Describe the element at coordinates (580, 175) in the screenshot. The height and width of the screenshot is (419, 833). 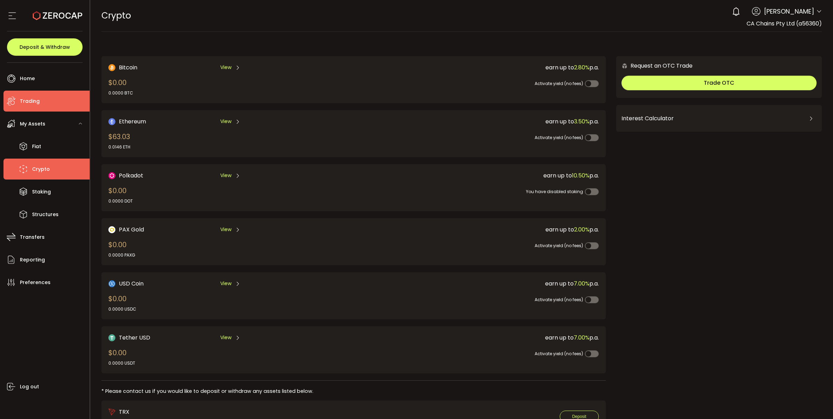
I see `span: 10.50%` at that location.